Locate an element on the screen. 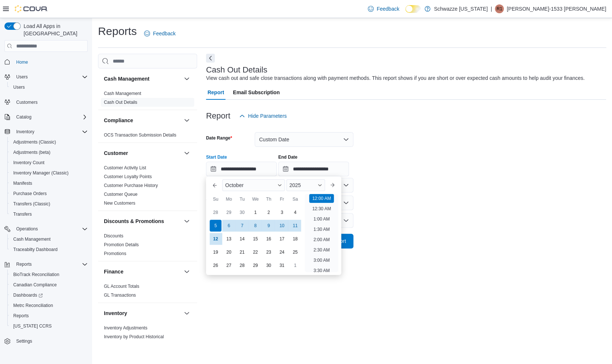 Image resolution: width=612 pixels, height=364 pixels. a: Cash Out Details is located at coordinates (121, 102).